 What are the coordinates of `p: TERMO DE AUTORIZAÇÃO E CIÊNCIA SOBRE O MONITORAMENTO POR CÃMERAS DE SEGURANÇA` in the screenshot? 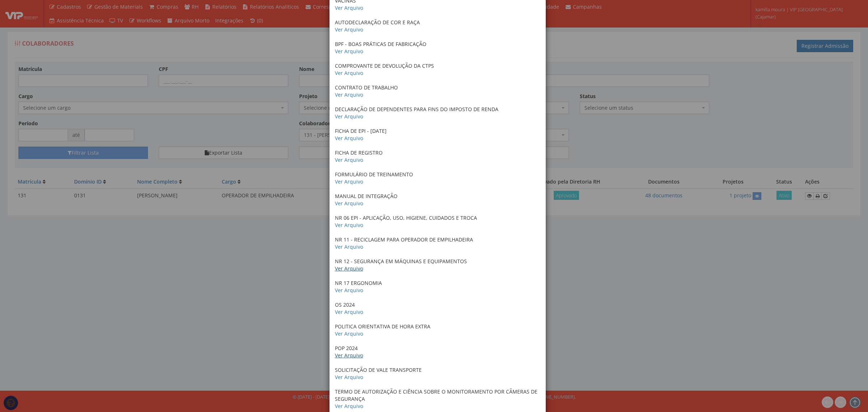 It's located at (437, 399).